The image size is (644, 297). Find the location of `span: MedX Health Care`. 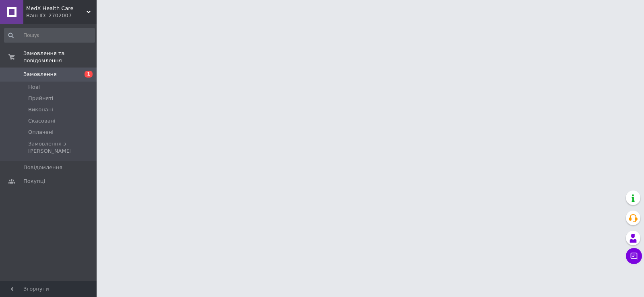

span: MedX Health Care is located at coordinates (56, 9).